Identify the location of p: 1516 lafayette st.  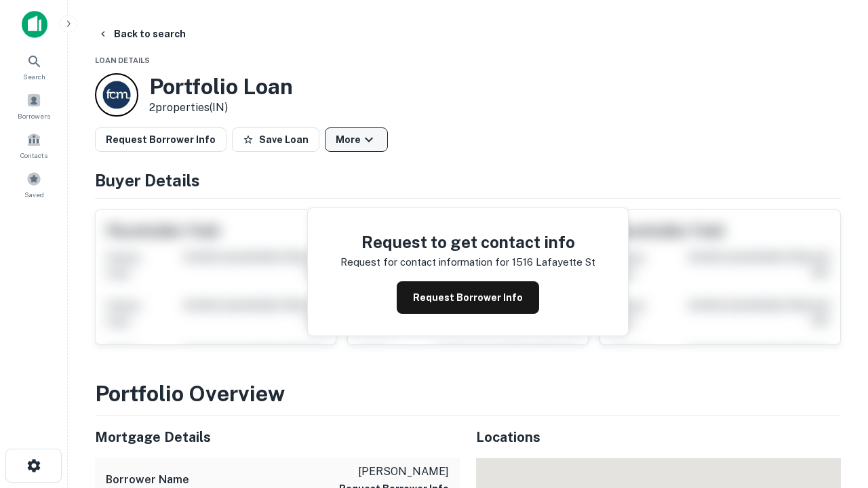
(553, 262).